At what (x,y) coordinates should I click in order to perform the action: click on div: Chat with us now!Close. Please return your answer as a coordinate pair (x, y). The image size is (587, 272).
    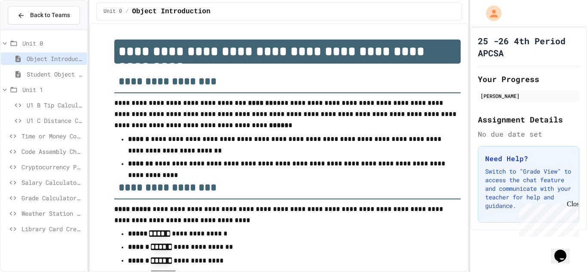
    Looking at the image, I should click on (31, 29).